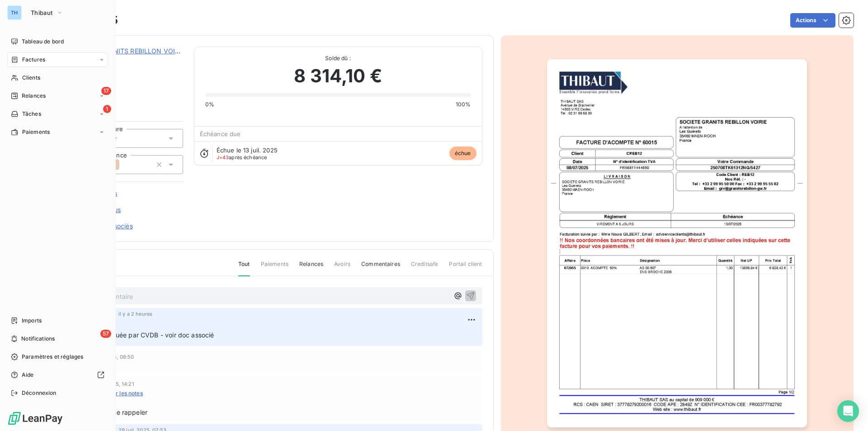  I want to click on div: Open Intercom Messenger, so click(848, 411).